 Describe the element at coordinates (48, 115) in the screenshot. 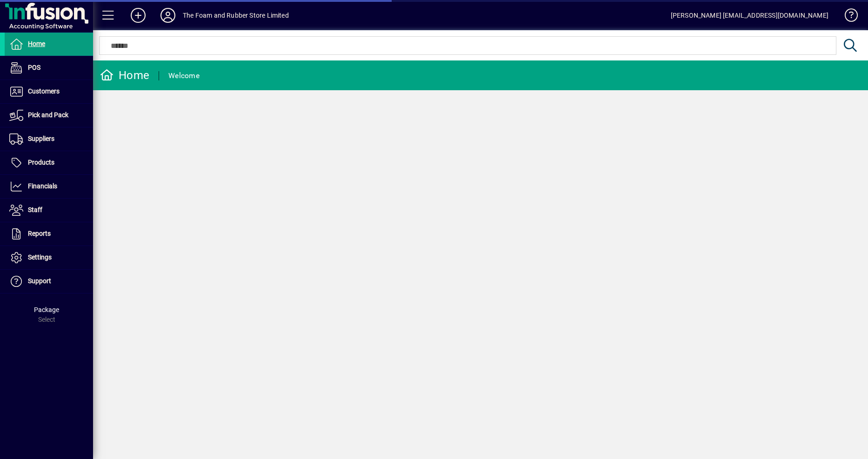

I see `span: Pick and Pack` at that location.